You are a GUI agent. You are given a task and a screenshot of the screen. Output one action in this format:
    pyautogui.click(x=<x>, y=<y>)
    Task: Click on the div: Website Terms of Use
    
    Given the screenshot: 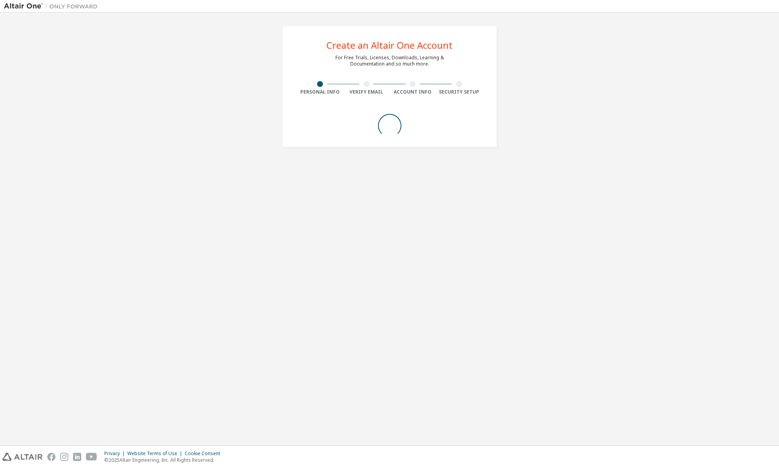 What is the action you would take?
    pyautogui.click(x=156, y=454)
    